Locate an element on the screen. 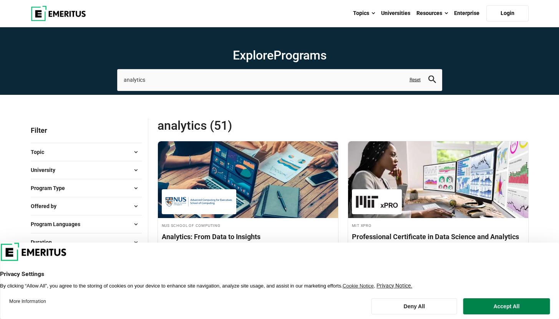  h1: Explore is located at coordinates (280, 55).